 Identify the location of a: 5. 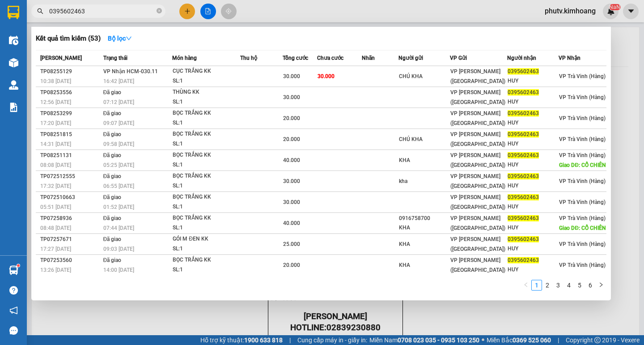
(579, 285).